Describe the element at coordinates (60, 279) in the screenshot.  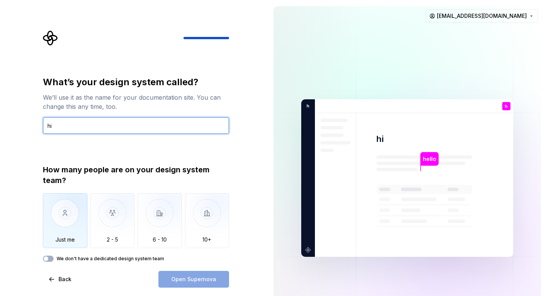
I see `button: Back` at that location.